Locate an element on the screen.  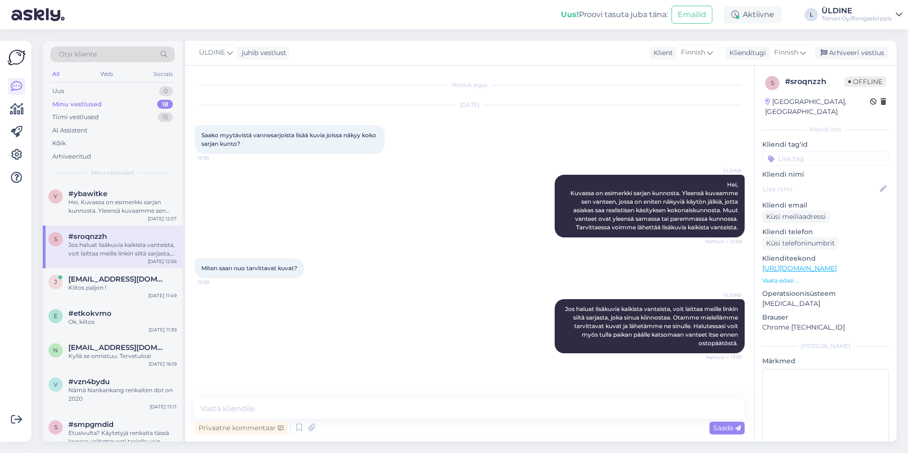
p: Klienditeekond is located at coordinates (825, 258).